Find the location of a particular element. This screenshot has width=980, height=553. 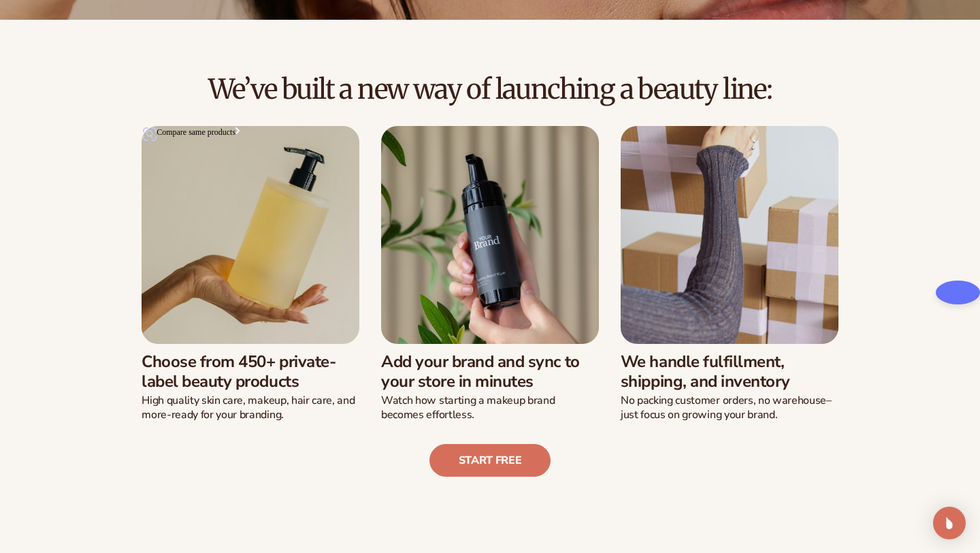

div: Open Intercom Messenger is located at coordinates (950, 523).